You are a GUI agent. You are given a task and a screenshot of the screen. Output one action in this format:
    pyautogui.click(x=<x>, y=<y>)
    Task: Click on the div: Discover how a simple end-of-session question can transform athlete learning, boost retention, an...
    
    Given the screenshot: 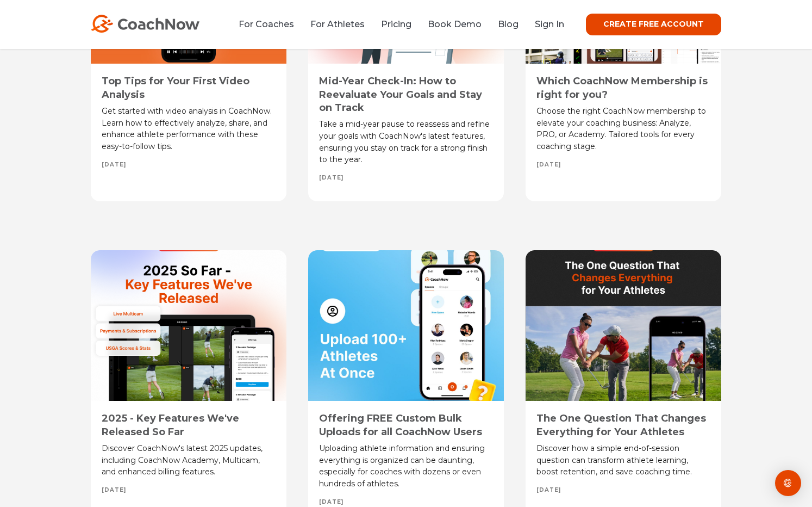 What is the action you would take?
    pyautogui.click(x=623, y=460)
    